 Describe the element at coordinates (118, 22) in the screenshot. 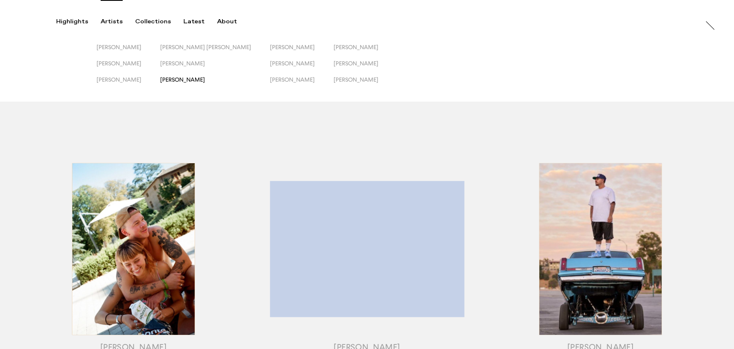

I see `button: Artists` at that location.